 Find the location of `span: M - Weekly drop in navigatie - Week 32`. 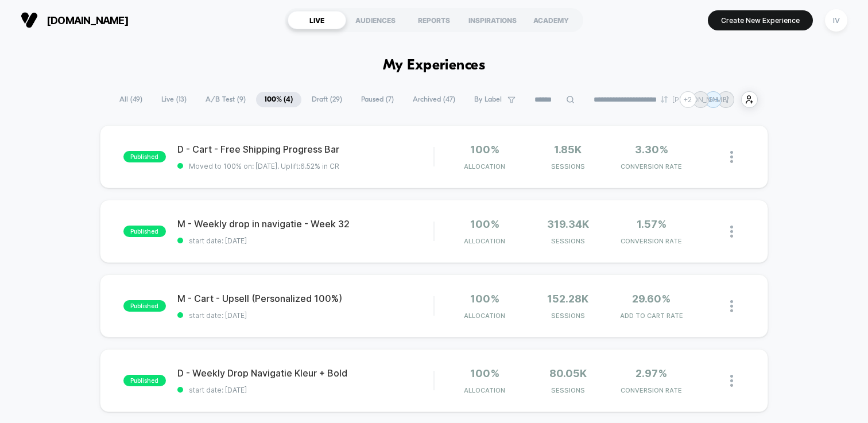

span: M - Weekly drop in navigatie - Week 32 is located at coordinates (305, 224).